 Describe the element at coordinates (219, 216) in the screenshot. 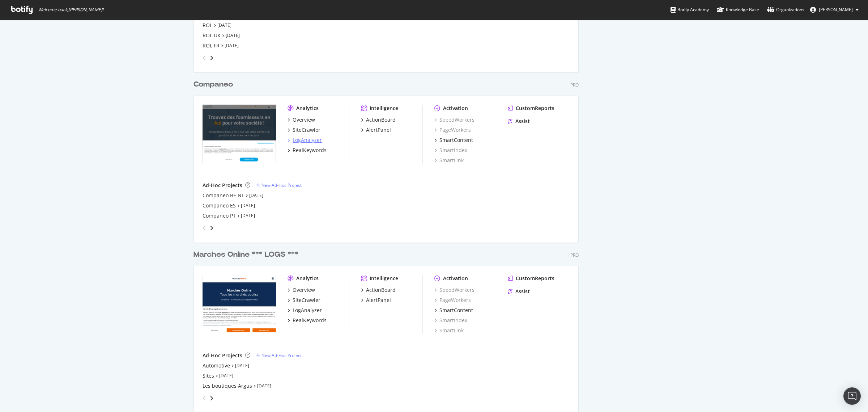

I see `a: Companeo PT` at that location.